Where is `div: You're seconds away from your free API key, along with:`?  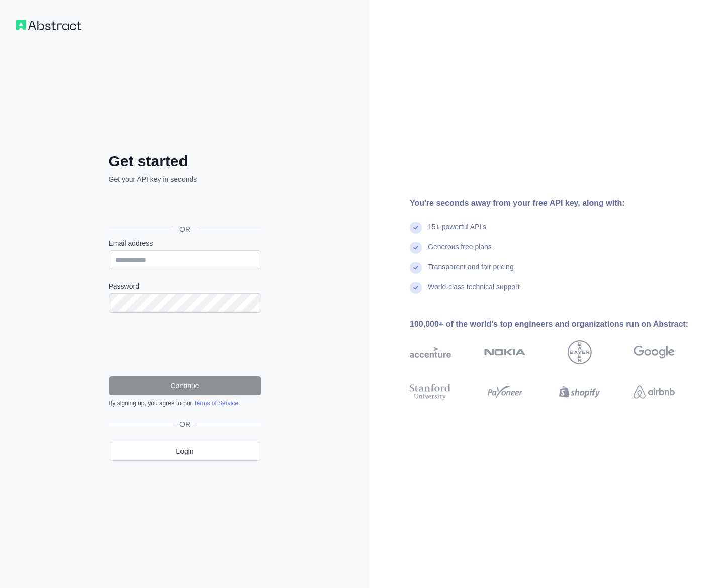 div: You're seconds away from your free API key, along with: is located at coordinates (558, 203).